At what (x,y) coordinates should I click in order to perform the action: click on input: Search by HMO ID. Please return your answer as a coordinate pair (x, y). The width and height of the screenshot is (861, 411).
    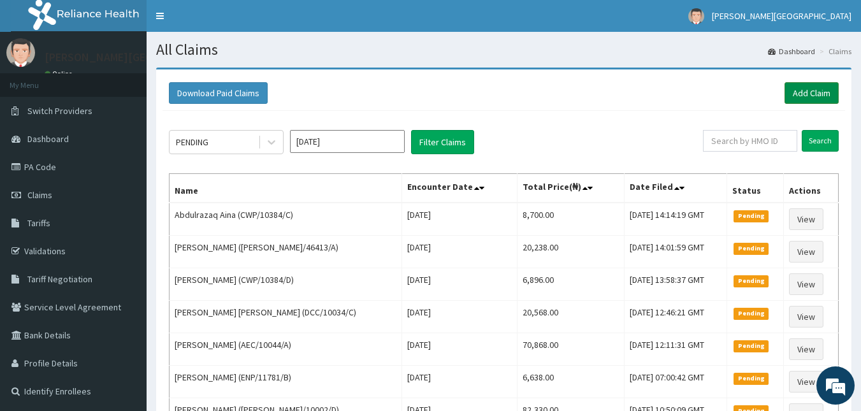
    Looking at the image, I should click on (750, 141).